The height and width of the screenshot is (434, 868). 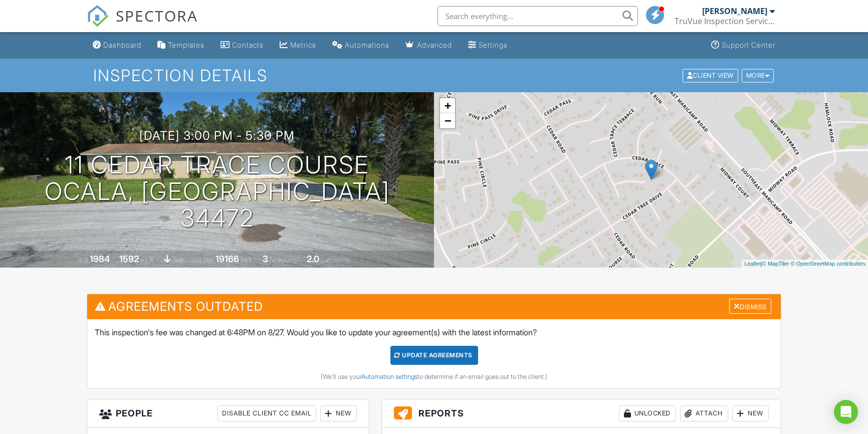 What do you see at coordinates (335, 260) in the screenshot?
I see `span: bathrooms` at bounding box center [335, 260].